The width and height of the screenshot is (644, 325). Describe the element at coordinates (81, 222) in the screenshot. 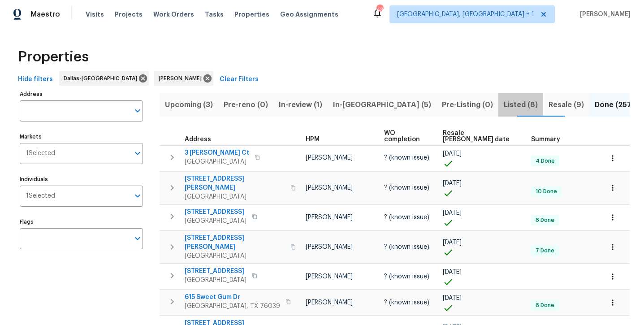

I see `label: Flags` at that location.